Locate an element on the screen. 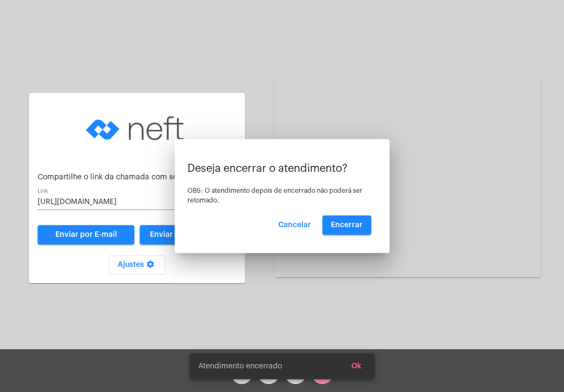  span: Enviar por WhatsApp is located at coordinates (188, 235).